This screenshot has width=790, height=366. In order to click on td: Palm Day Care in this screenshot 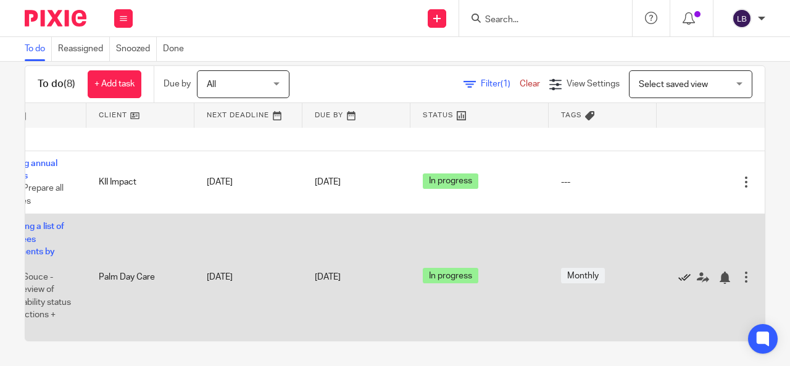, I will do `click(140, 277)`.